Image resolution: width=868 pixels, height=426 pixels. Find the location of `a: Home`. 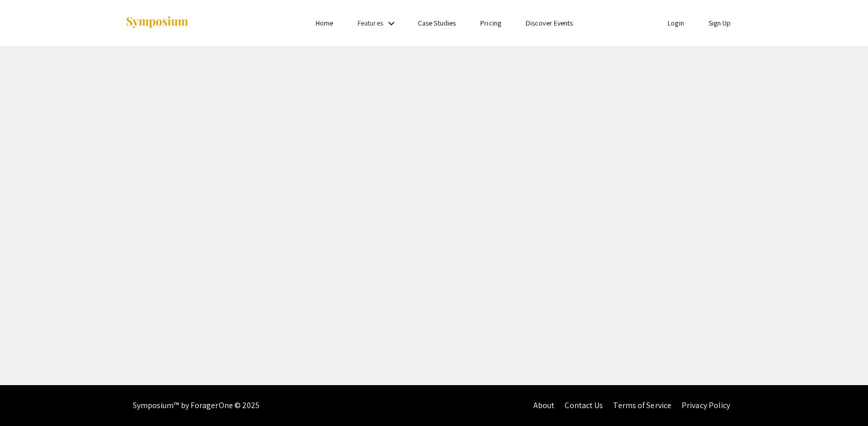

a: Home is located at coordinates (325, 23).